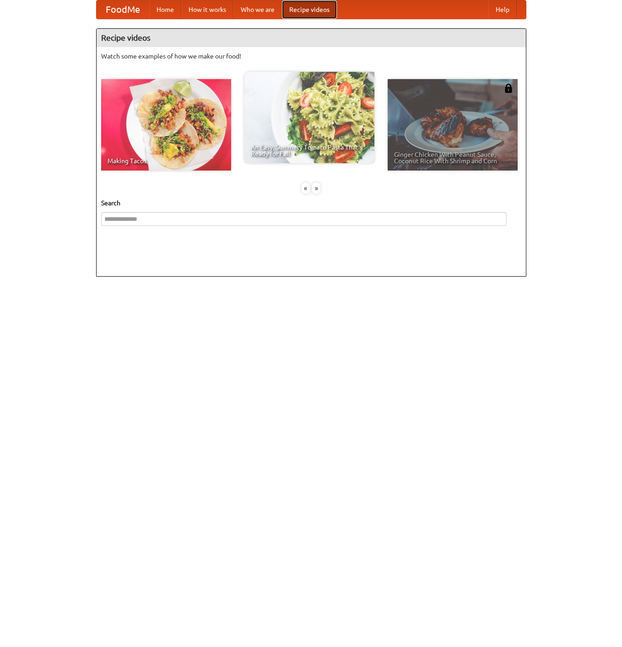  I want to click on a: Recipe videos, so click(309, 10).